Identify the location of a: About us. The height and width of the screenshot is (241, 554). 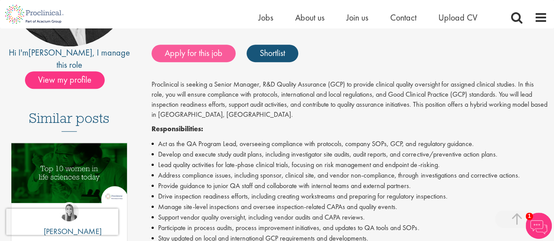
(310, 18).